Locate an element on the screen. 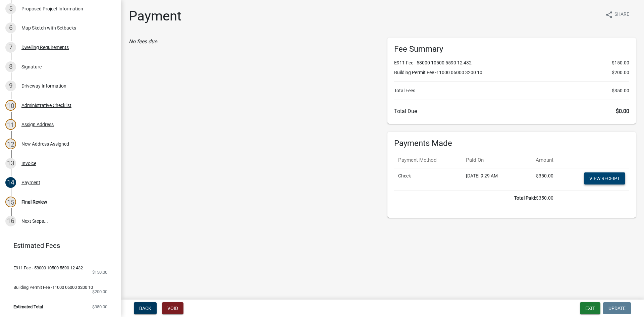 This screenshot has width=644, height=317. div: 5 is located at coordinates (11, 9).